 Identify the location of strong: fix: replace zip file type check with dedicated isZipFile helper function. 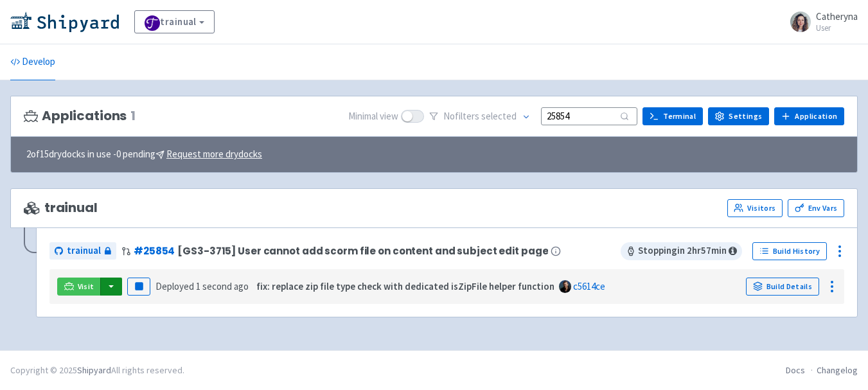
(405, 286).